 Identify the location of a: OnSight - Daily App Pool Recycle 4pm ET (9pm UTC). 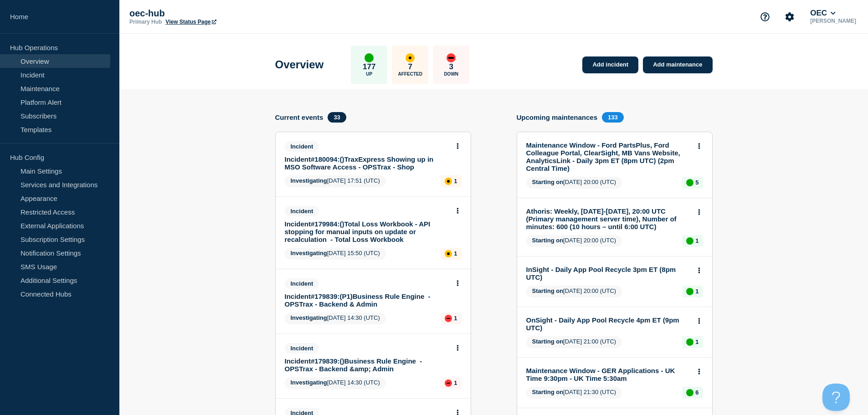
(609, 324).